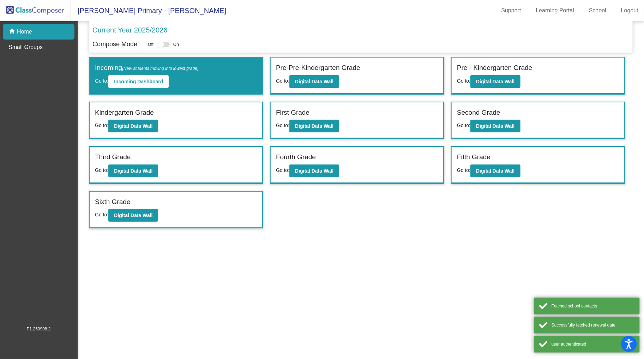 Image resolution: width=644 pixels, height=359 pixels. Describe the element at coordinates (113, 202) in the screenshot. I see `label: Sixth Grade` at that location.